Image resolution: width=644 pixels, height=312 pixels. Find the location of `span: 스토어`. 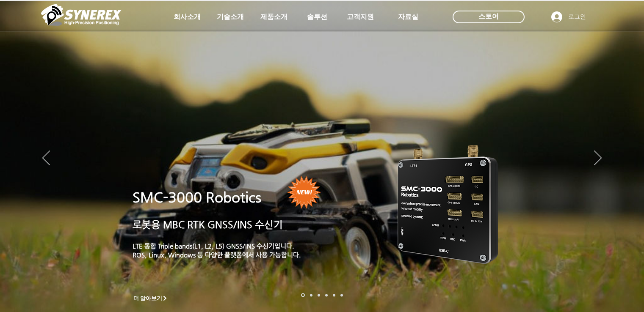

span: 스토어 is located at coordinates (488, 17).